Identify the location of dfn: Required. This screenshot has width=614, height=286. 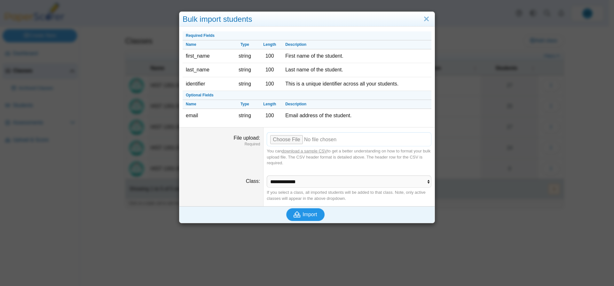
(221, 144).